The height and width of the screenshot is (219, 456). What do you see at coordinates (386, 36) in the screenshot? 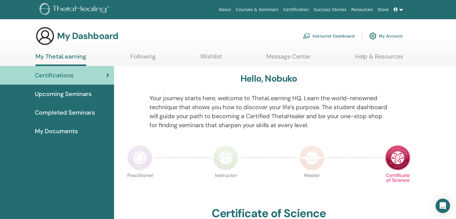
I see `a: My Account` at bounding box center [386, 36].